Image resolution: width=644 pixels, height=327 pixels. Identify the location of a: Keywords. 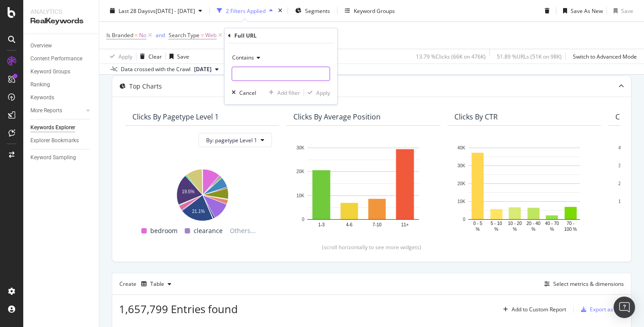
(61, 98).